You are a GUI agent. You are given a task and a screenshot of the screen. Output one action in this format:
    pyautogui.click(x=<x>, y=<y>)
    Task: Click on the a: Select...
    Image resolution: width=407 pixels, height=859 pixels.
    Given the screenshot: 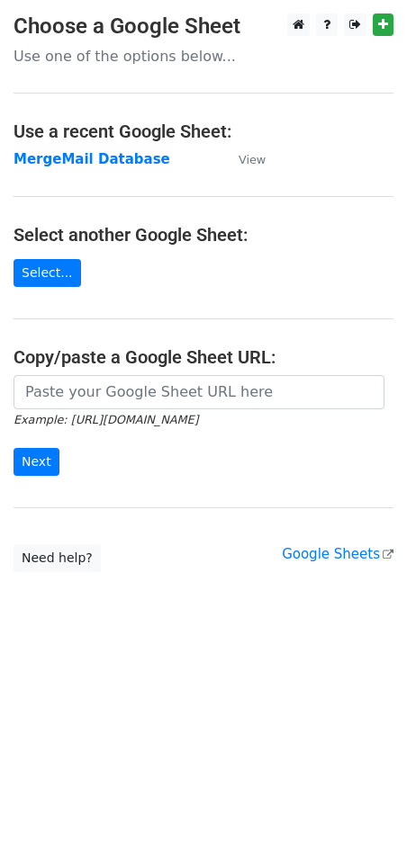 What is the action you would take?
    pyautogui.click(x=47, y=273)
    